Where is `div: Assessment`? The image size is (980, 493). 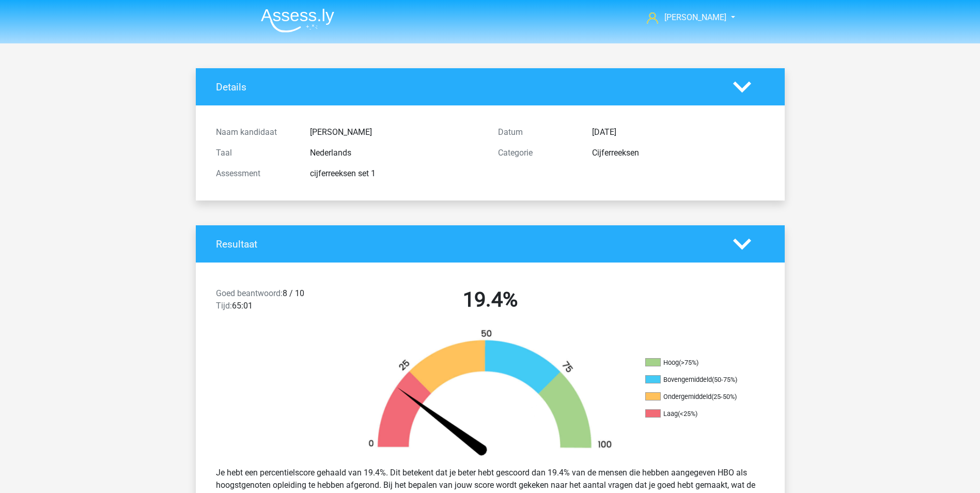
div: Assessment is located at coordinates (255, 174).